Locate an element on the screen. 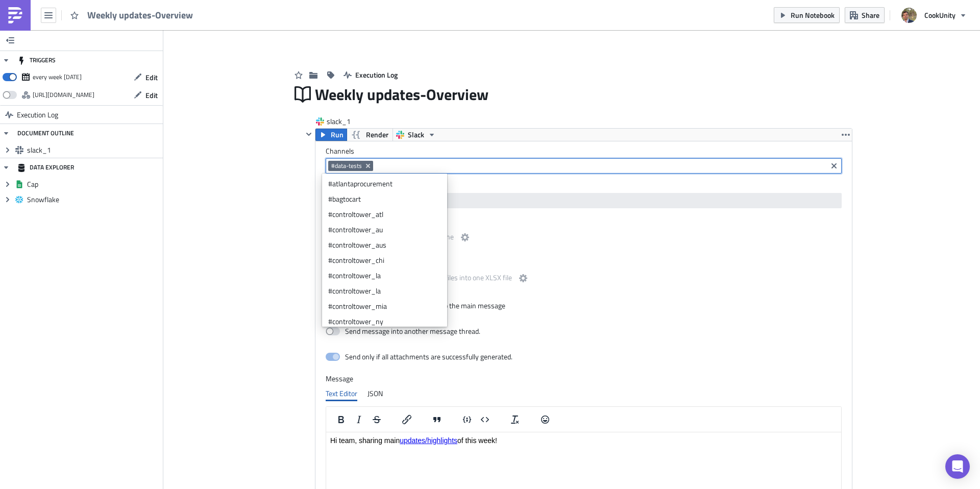 The image size is (980, 489). button: Emojis is located at coordinates (545, 420).